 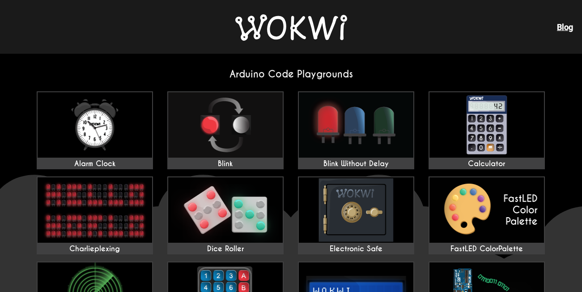 I want to click on a: Blink, so click(x=226, y=130).